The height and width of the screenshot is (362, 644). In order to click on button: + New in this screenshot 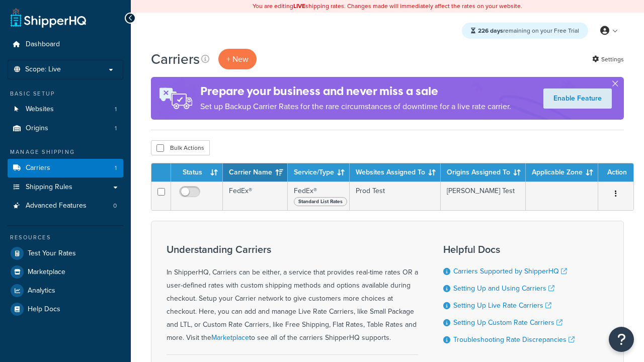, I will do `click(237, 59)`.